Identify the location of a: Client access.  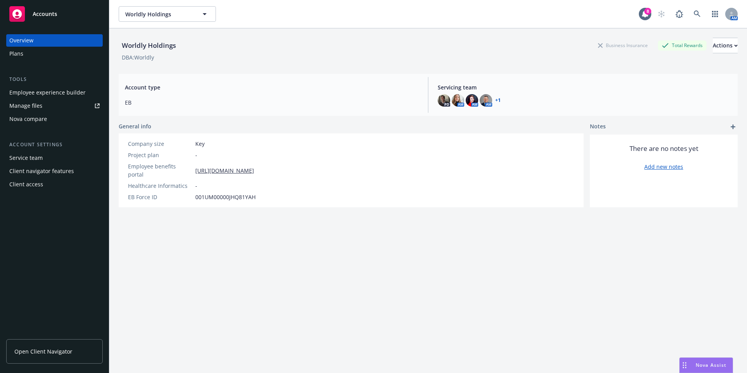
(55, 185).